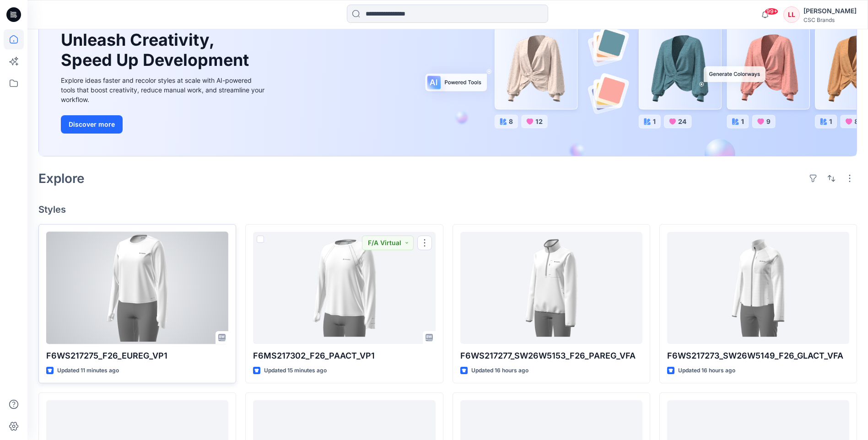  I want to click on a: F6WS217275_F26_EUREG_VP1, so click(137, 287).